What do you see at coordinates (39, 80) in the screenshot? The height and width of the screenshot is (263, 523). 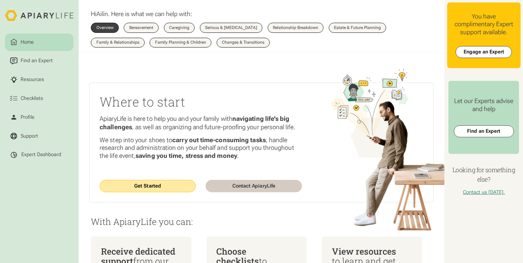 I see `a: Resources` at bounding box center [39, 80].